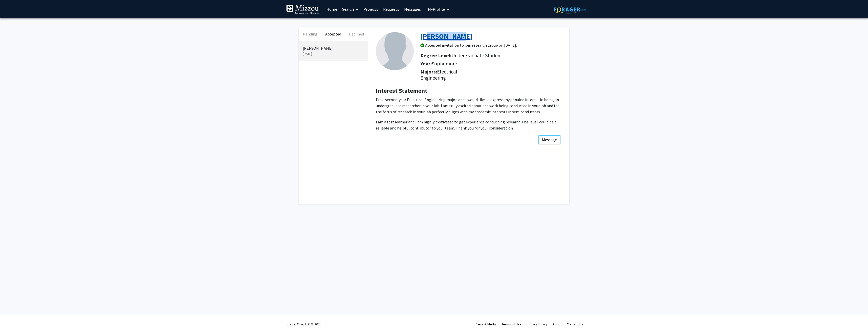 Image resolution: width=868 pixels, height=333 pixels. Describe the element at coordinates (570, 9) in the screenshot. I see `img: ForagerOne Logo` at that location.